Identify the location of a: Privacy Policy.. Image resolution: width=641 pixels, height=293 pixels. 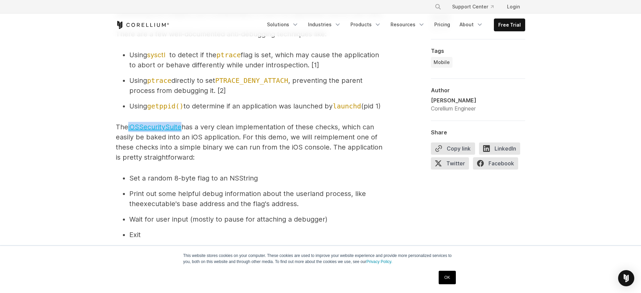
(379, 262).